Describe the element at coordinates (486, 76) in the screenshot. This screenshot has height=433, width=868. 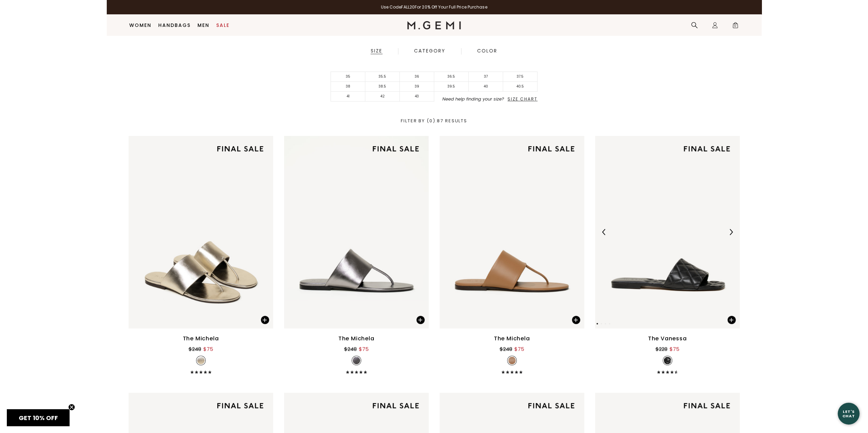
I see `li: 37` at that location.